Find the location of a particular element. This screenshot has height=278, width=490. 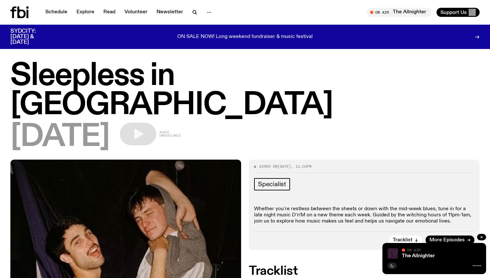

p: ON SALE NOW! Long weekend fundraiser & music festival is located at coordinates (245, 37).